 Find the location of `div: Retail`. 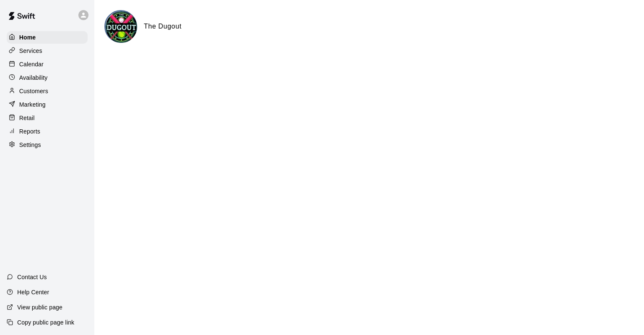

div: Retail is located at coordinates (47, 118).